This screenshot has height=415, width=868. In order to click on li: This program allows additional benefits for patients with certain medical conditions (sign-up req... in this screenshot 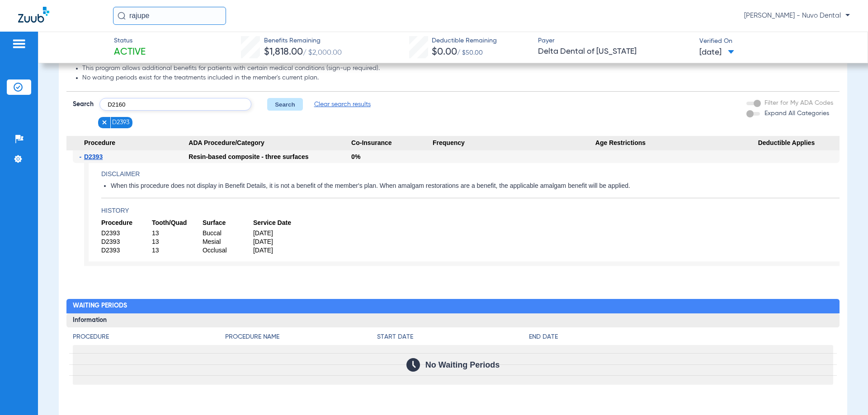, I will do `click(458, 69)`.